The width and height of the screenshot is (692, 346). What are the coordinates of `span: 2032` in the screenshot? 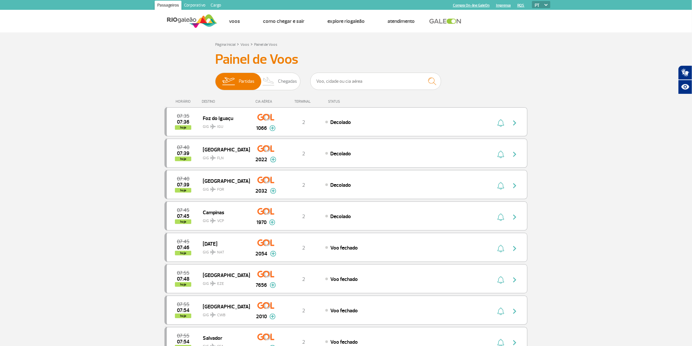 It's located at (262, 191).